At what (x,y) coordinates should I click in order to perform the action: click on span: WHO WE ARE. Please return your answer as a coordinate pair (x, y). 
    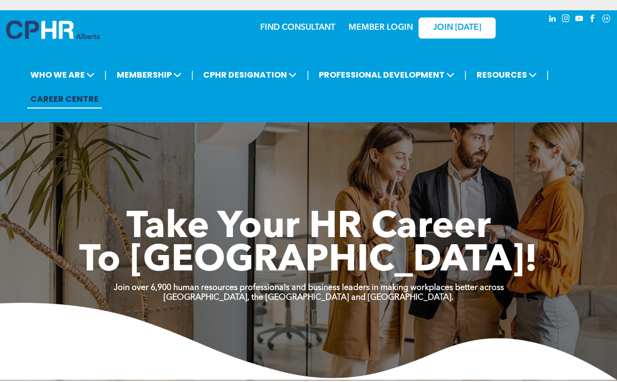
    Looking at the image, I should click on (62, 75).